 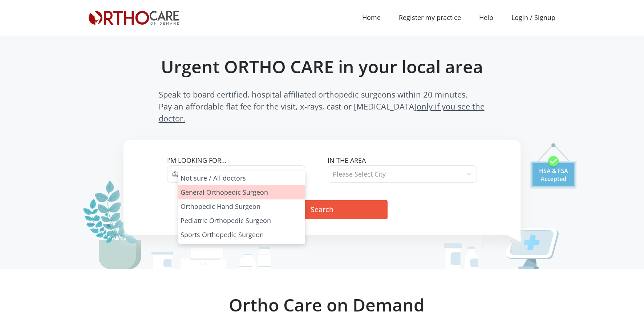 What do you see at coordinates (403, 160) in the screenshot?
I see `label: In the area` at bounding box center [403, 160].